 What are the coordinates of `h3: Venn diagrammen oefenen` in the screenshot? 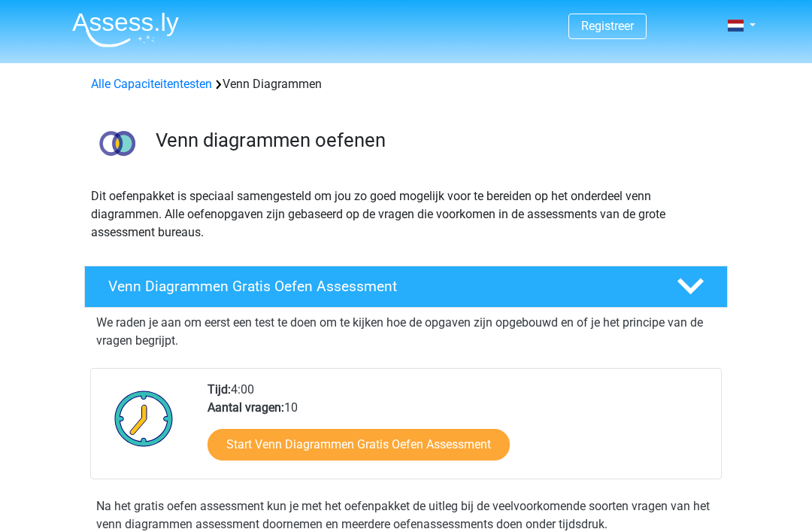 It's located at (435, 140).